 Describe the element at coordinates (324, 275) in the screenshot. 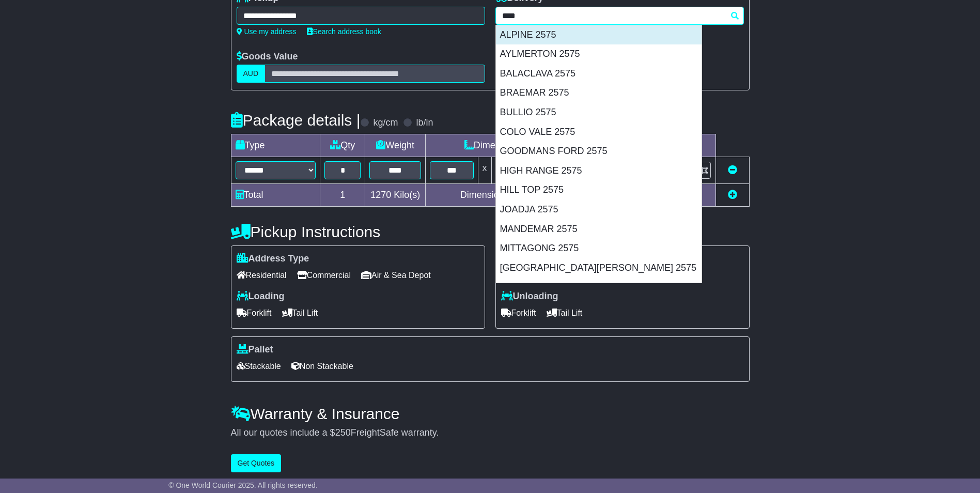

I see `span: Commercial` at that location.